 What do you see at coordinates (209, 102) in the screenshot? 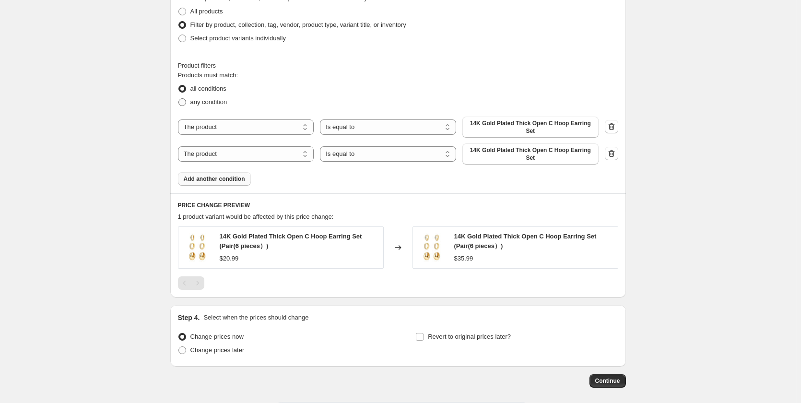
I see `span: any condition` at bounding box center [209, 102].